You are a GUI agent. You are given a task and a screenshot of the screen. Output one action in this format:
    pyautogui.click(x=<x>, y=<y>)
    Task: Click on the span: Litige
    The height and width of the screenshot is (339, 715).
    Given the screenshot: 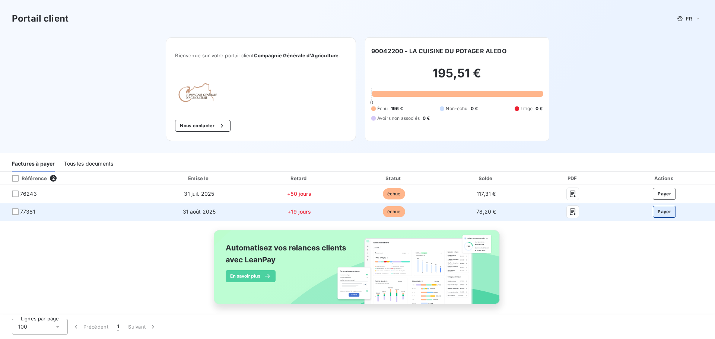 What is the action you would take?
    pyautogui.click(x=526, y=109)
    